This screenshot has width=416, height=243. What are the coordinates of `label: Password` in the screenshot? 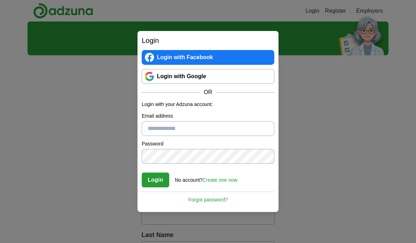 It's located at (208, 144).